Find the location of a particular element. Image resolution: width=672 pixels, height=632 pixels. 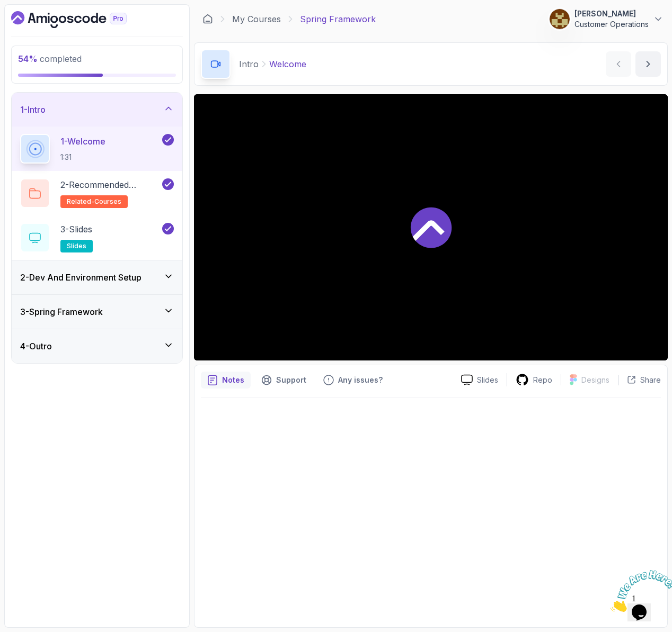

button: notes button is located at coordinates (226, 380).